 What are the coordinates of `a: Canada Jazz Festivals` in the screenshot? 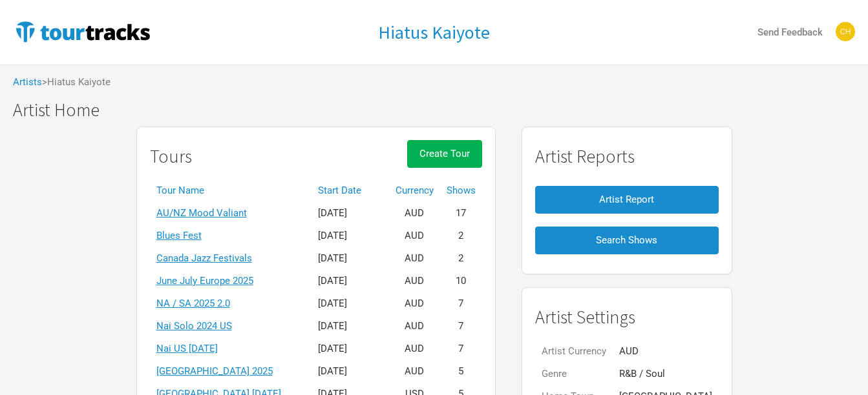 It's located at (204, 258).